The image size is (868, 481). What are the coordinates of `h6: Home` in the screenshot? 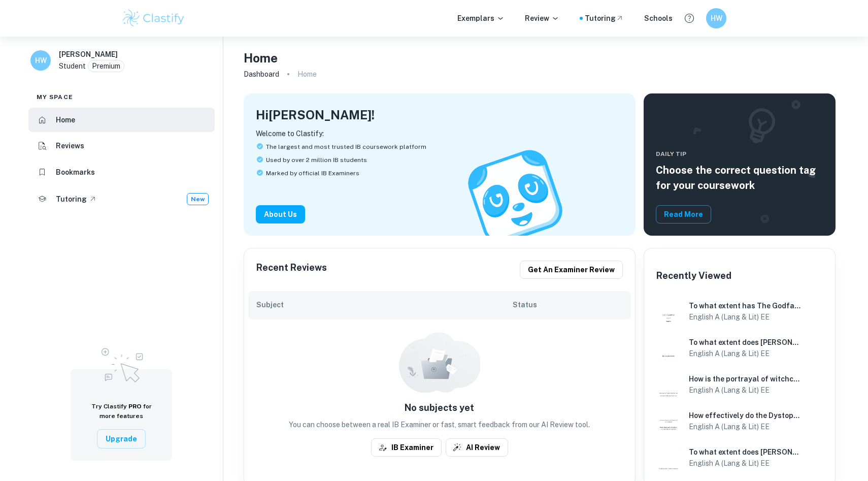 It's located at (66, 120).